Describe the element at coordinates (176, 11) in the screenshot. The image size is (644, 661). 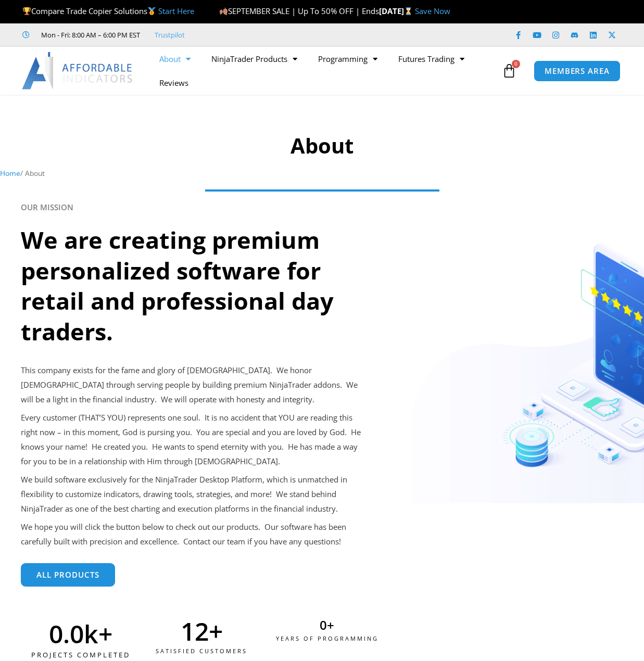
I see `a: Start Here` at that location.